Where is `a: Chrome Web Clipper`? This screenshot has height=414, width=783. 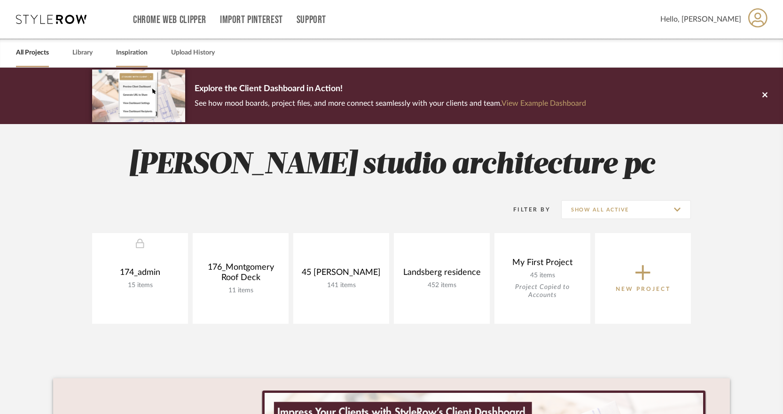
a: Chrome Web Clipper is located at coordinates (170, 20).